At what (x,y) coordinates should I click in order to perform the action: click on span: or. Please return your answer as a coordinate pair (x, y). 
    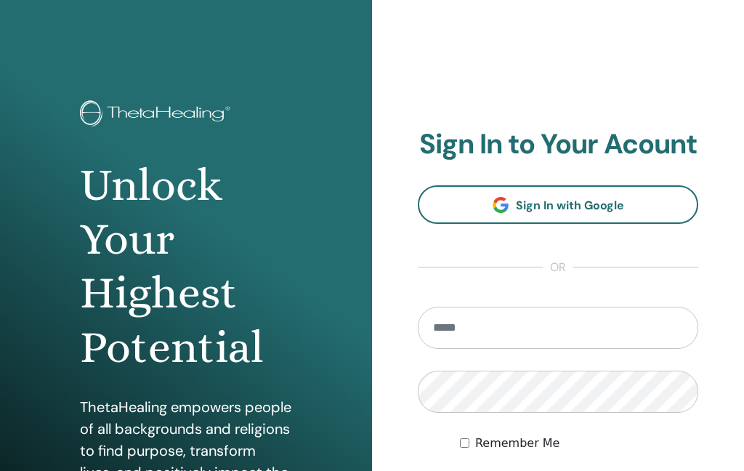
    Looking at the image, I should click on (558, 267).